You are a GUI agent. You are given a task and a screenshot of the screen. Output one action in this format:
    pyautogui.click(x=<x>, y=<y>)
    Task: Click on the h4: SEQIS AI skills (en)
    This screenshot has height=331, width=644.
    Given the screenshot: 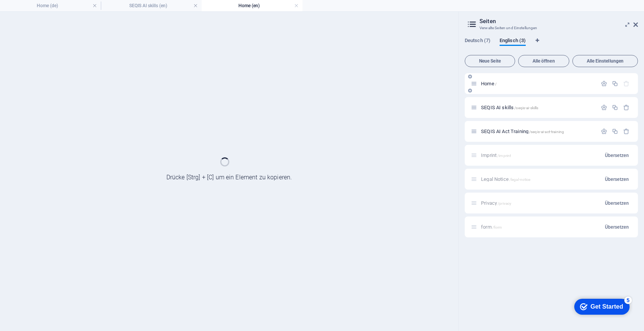 What is the action you would take?
    pyautogui.click(x=151, y=6)
    